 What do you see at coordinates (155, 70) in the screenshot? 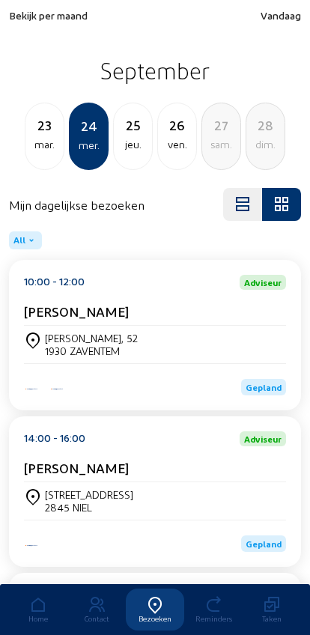
I see `h2: September` at bounding box center [155, 70].